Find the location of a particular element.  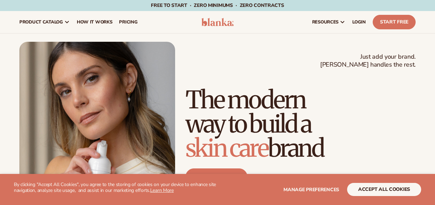

span: product catalog is located at coordinates (41, 22).